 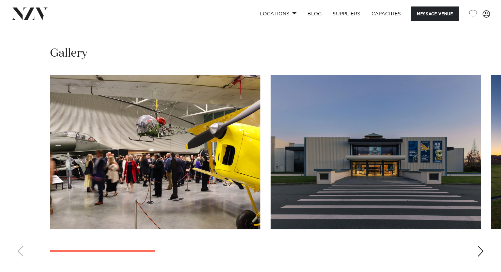 What do you see at coordinates (69, 53) in the screenshot?
I see `h2: Gallery` at bounding box center [69, 53].